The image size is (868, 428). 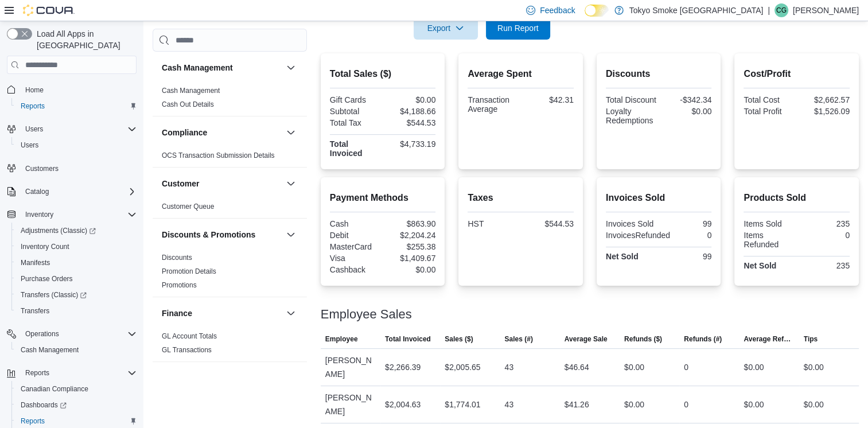 What do you see at coordinates (521, 74) in the screenshot?
I see `h2: Average Spent` at bounding box center [521, 74].